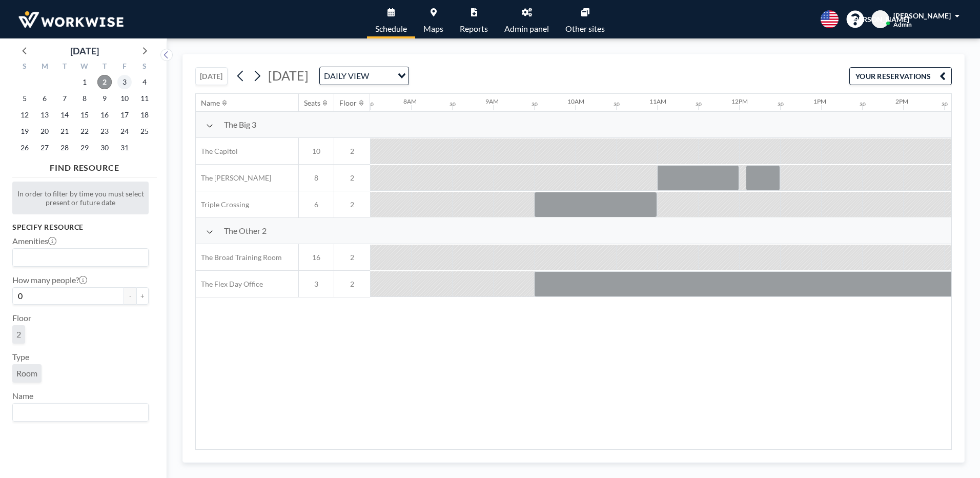 The height and width of the screenshot is (478, 980). What do you see at coordinates (44, 114) in the screenshot?
I see `span: Monday, October 13, 2025` at bounding box center [44, 114].